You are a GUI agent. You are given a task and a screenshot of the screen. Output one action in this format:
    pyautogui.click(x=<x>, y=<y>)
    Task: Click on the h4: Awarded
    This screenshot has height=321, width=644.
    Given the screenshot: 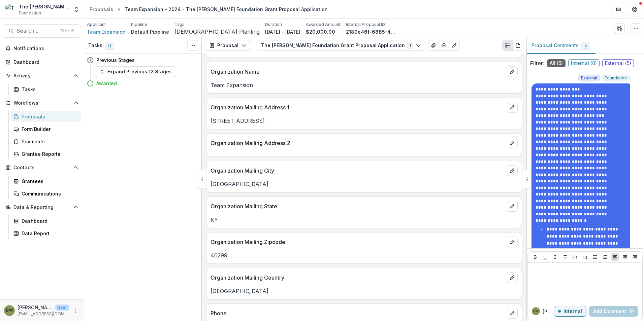 What is the action you would take?
    pyautogui.click(x=107, y=83)
    